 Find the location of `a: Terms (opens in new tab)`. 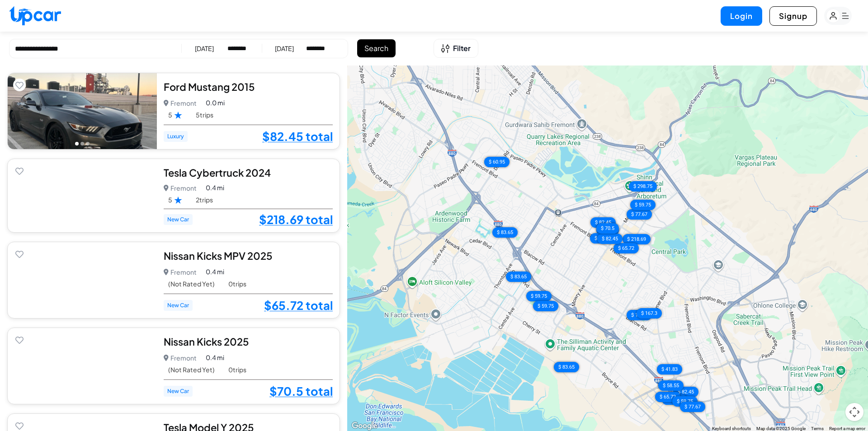

a: Terms (opens in new tab) is located at coordinates (817, 429).